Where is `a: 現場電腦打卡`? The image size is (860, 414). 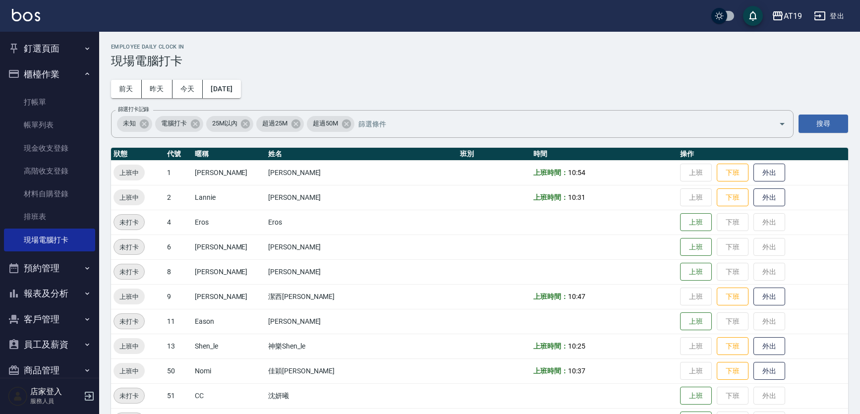 a: 現場電腦打卡 is located at coordinates (50, 240).